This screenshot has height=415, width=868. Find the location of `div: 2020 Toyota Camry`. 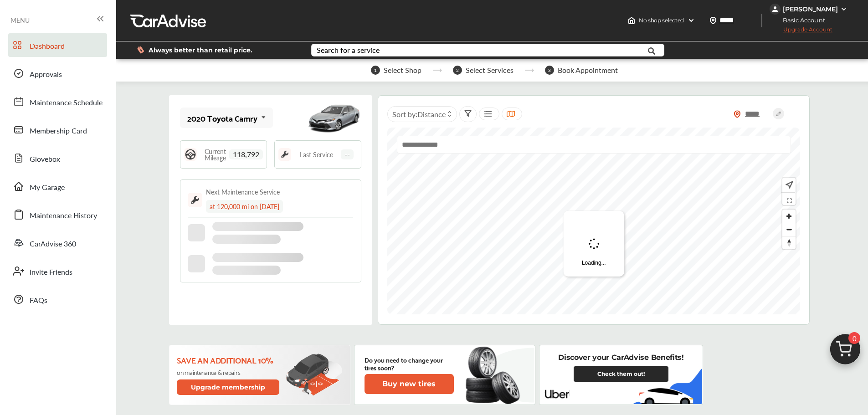

div: 2020 Toyota Camry is located at coordinates (222, 118).